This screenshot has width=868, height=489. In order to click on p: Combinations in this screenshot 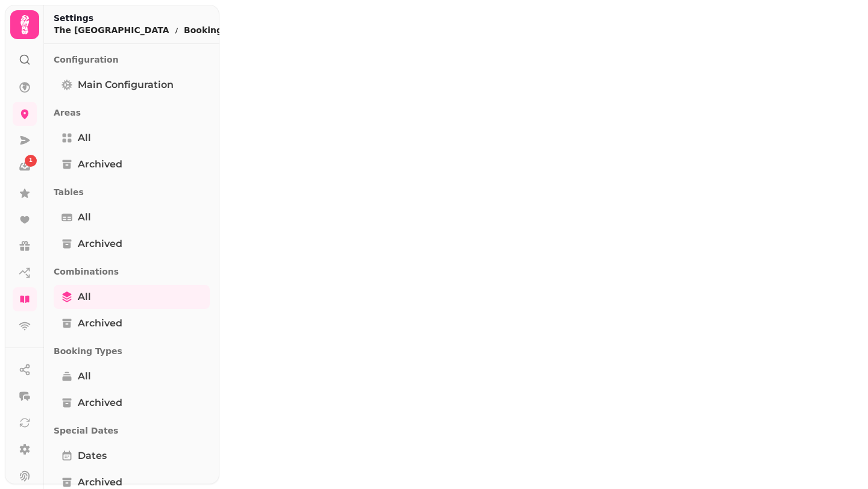, I will do `click(131, 272)`.